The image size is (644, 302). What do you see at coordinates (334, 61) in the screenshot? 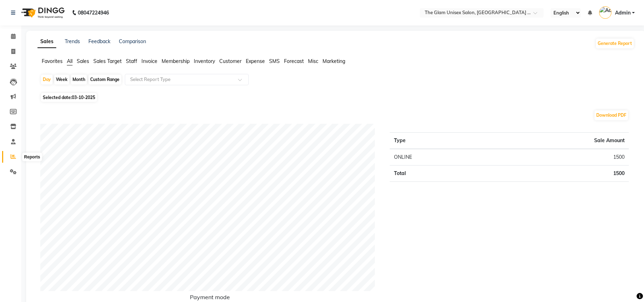
I see `span: Marketing` at bounding box center [334, 61].